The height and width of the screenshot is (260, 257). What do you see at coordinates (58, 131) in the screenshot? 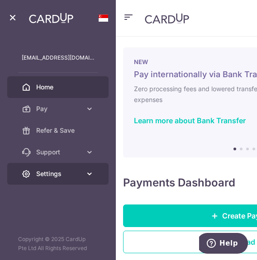
I see `a: Refer & Save` at bounding box center [58, 131].